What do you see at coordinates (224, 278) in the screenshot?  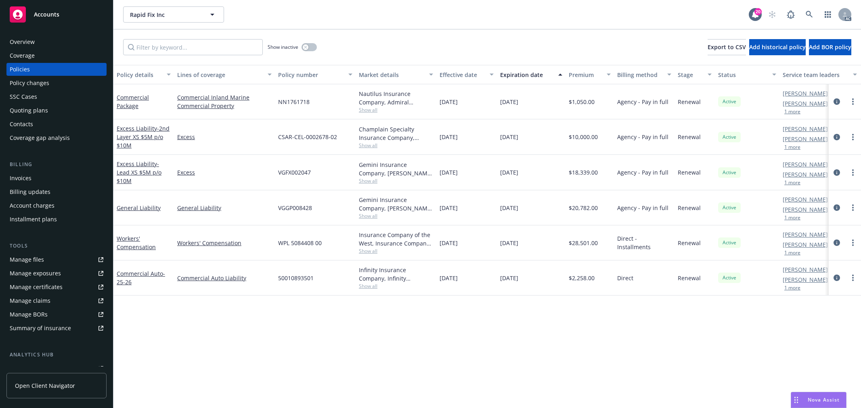 I see `a: Commercial Auto Liability` at bounding box center [224, 278].